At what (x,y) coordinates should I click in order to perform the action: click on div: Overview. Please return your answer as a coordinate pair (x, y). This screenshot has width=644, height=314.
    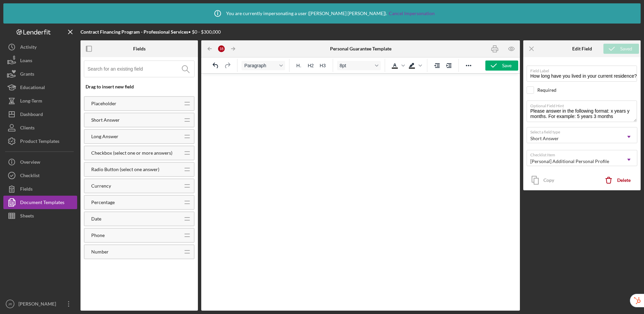
    Looking at the image, I should click on (30, 163).